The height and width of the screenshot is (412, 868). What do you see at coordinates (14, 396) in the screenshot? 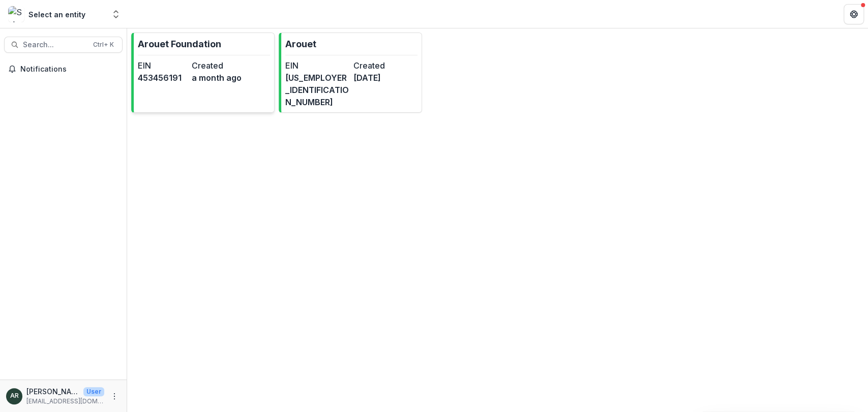
I see `div: Alison Rapping` at bounding box center [14, 396].